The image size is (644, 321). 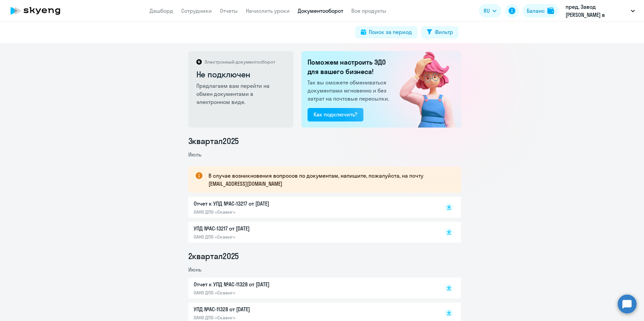 I want to click on li: 2 квартал 2025, so click(x=325, y=256).